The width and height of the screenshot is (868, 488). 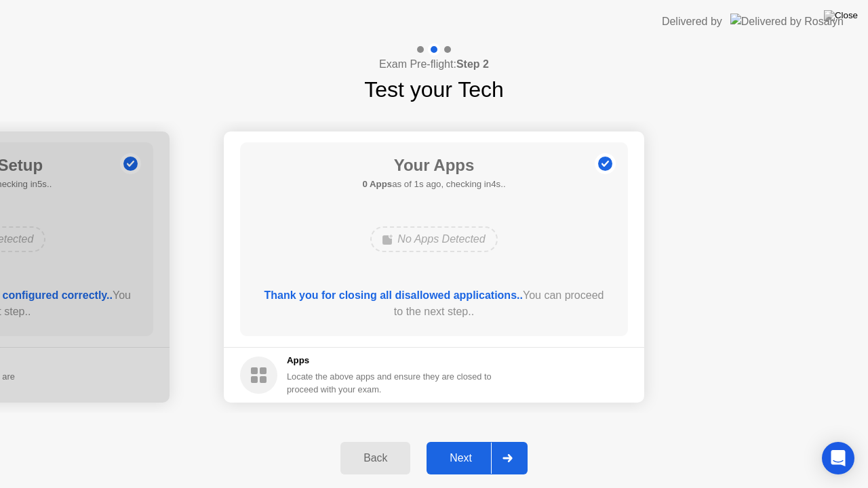 I want to click on div: Delivered by, so click(x=691, y=22).